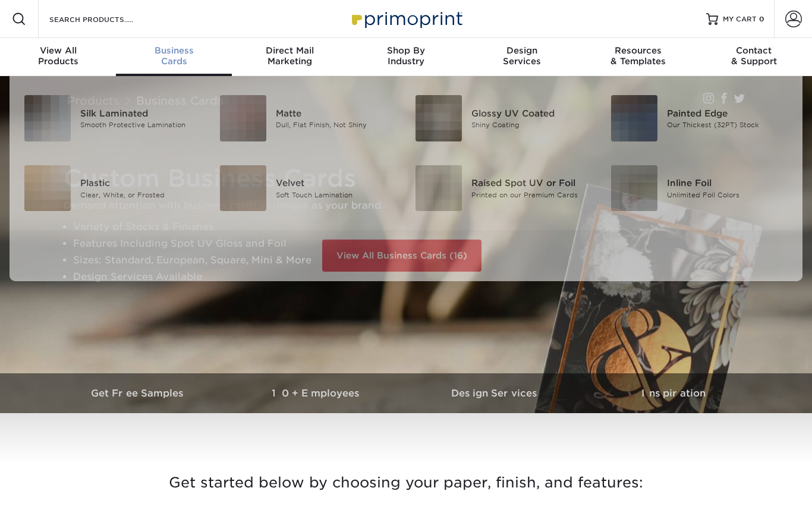 The image size is (812, 513). I want to click on img: Velvet Business Cards, so click(243, 189).